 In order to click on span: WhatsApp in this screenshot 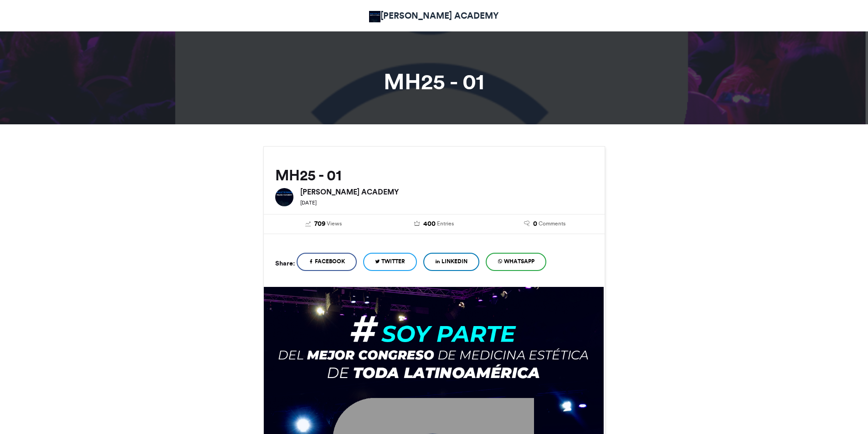, I will do `click(519, 261)`.